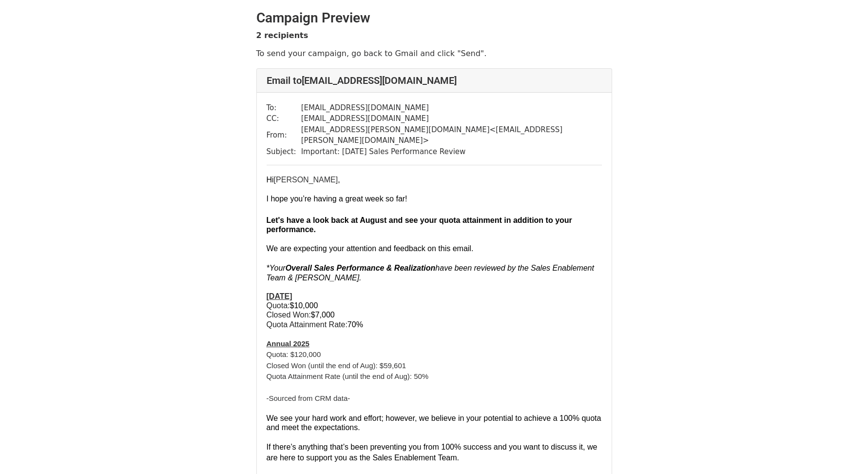 The image size is (868, 474). What do you see at coordinates (282, 35) in the screenshot?
I see `strong: 2 recipients` at bounding box center [282, 35].